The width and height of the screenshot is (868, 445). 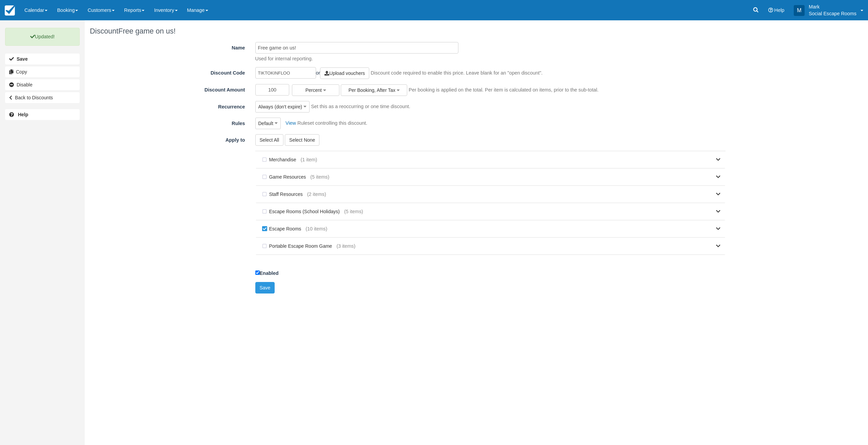 What do you see at coordinates (282, 107) in the screenshot?
I see `button: Always (don't expire)` at bounding box center [282, 107].